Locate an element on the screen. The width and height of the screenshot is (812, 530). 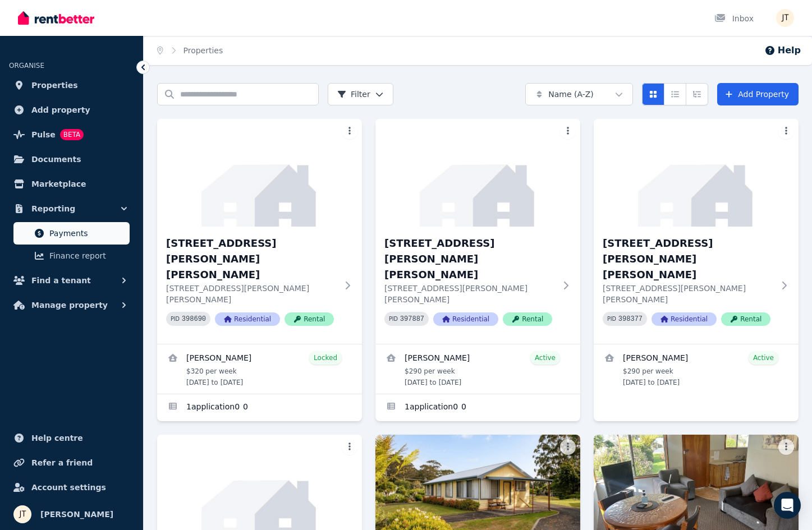
span: Refer a friend is located at coordinates (62, 463).